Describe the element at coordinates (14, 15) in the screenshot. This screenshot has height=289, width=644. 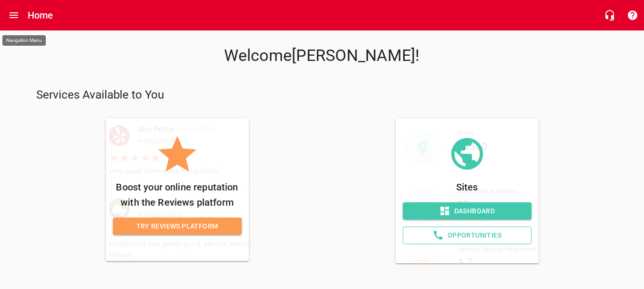
I see `button: Open drawer` at that location.